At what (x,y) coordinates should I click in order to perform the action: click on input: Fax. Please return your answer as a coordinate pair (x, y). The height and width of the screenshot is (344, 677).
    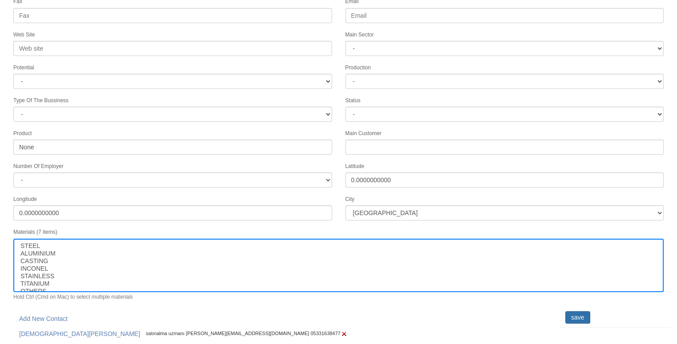
    Looking at the image, I should click on (173, 16).